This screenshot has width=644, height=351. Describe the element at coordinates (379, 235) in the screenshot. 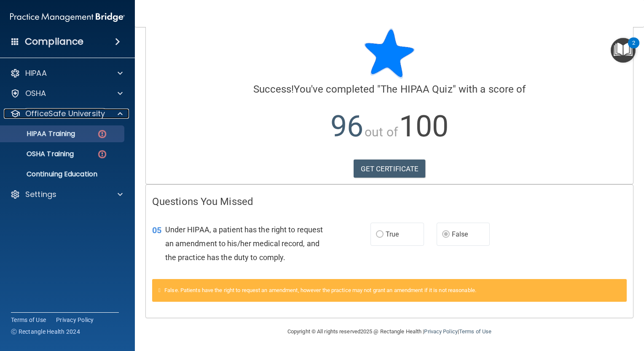

I see `input: True` at that location.